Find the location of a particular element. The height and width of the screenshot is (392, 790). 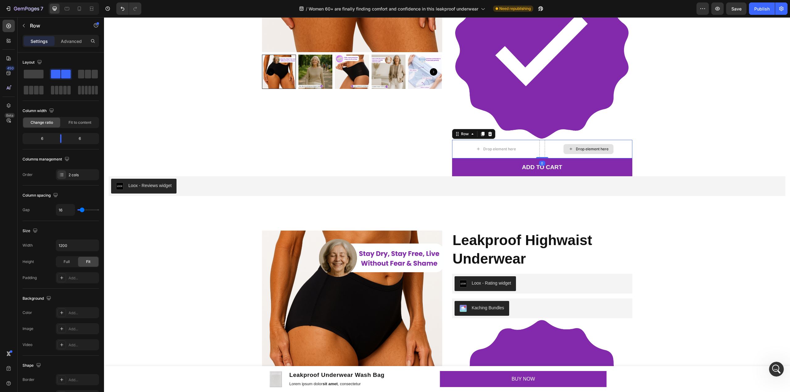

div: Kaching Bundles is located at coordinates (384, 290).